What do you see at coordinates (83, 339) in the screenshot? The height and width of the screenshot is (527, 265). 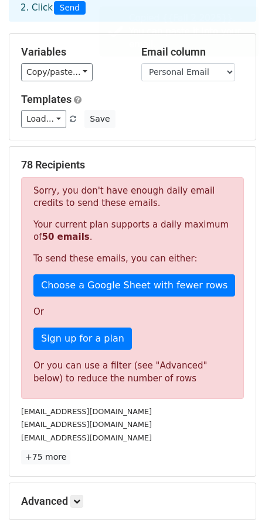 I see `a: Sign up for a plan` at bounding box center [83, 339].